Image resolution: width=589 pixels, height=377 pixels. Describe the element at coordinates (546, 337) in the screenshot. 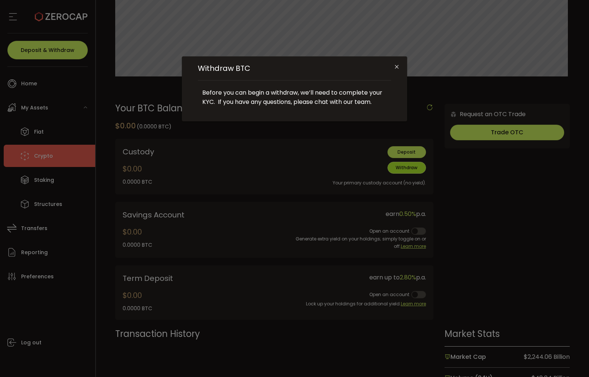

I see `div: Chat Widget` at that location.